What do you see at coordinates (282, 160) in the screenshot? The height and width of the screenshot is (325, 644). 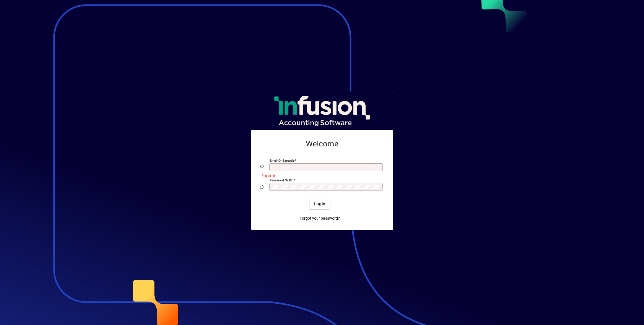 I see `mat-label: Email or Barcode` at bounding box center [282, 160].